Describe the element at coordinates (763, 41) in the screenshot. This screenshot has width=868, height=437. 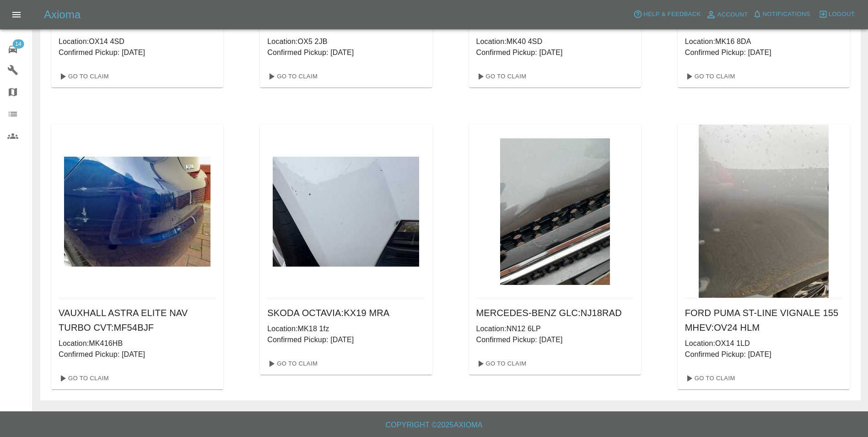
I see `p: Location: MK16 8DA` at that location.